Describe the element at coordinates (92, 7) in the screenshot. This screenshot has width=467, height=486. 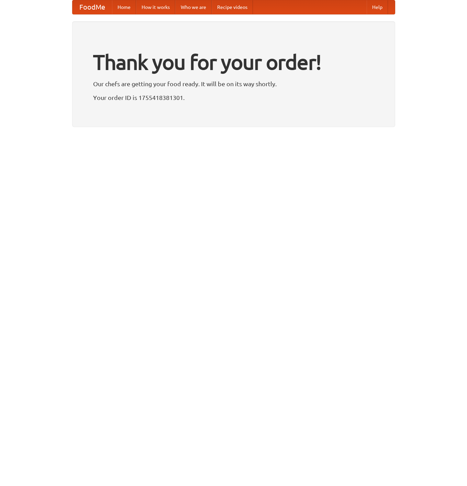
I see `a: FoodMe` at that location.